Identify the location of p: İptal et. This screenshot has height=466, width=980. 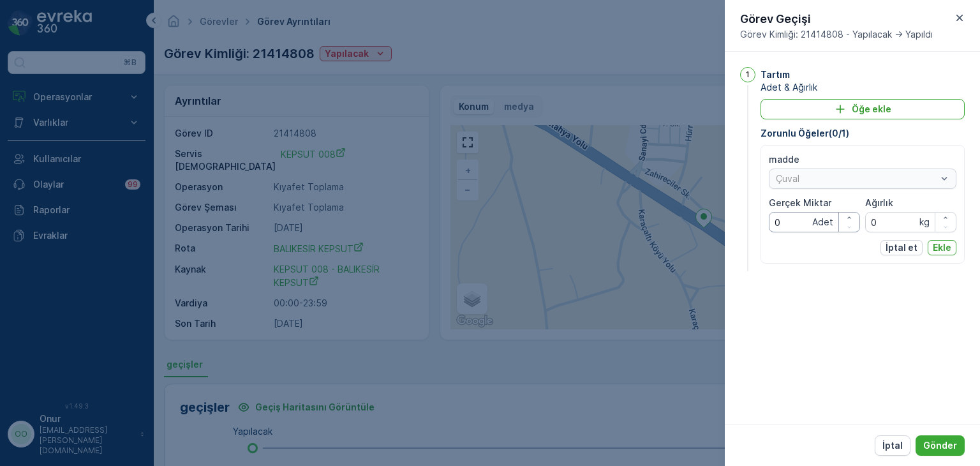
(902, 248).